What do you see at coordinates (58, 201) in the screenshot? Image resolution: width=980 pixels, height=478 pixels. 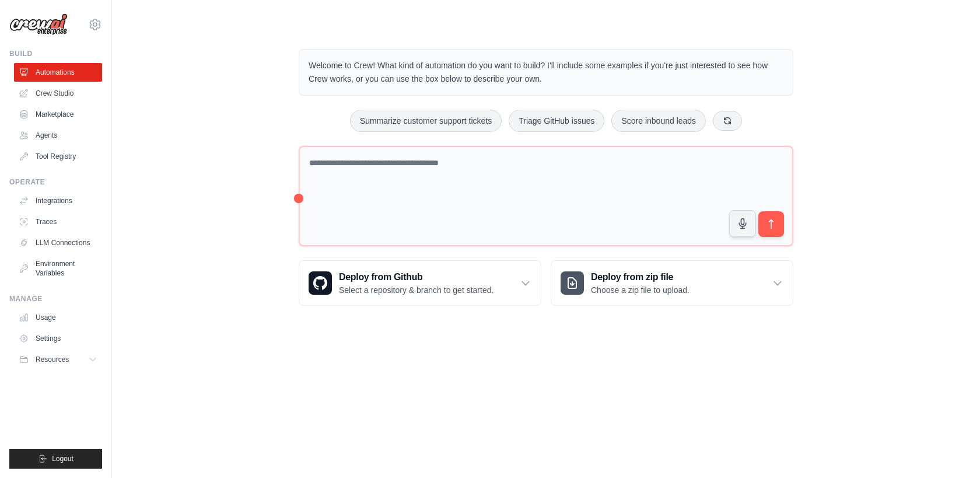 I see `a: Integrations` at bounding box center [58, 201].